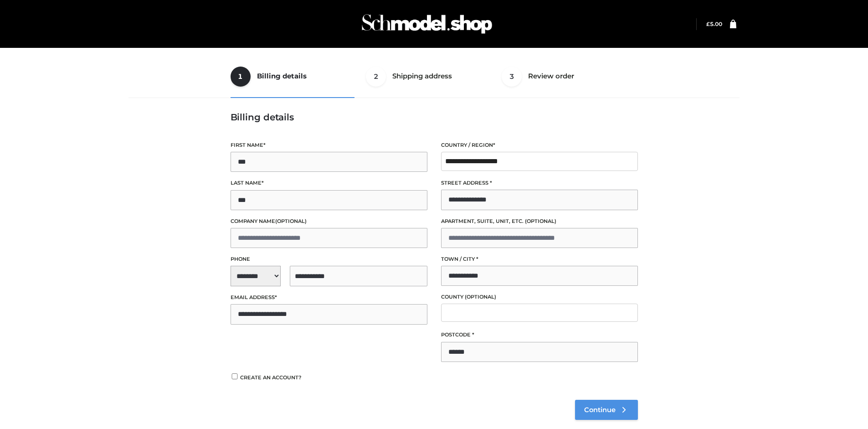 This screenshot has height=429, width=868. Describe the element at coordinates (599, 410) in the screenshot. I see `span: Continue` at that location.